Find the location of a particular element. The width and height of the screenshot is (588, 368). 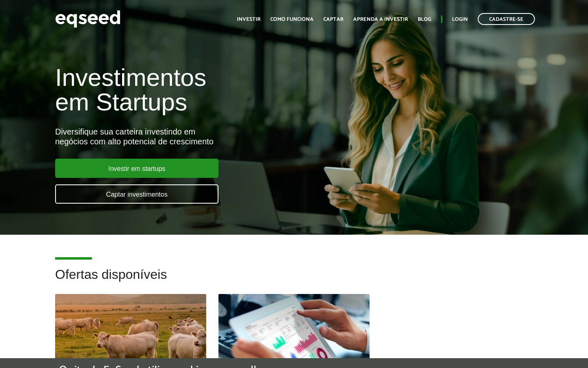

h1: Investimentos em Startups is located at coordinates (196, 90).